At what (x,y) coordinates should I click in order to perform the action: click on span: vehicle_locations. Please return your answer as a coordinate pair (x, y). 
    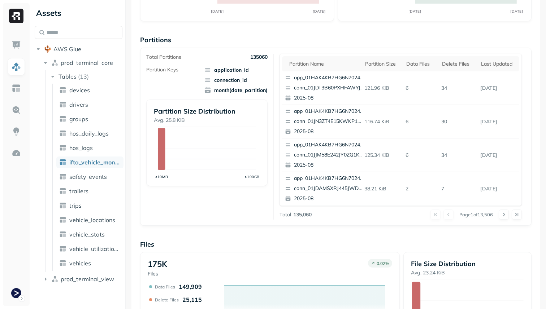
    Looking at the image, I should click on (92, 220).